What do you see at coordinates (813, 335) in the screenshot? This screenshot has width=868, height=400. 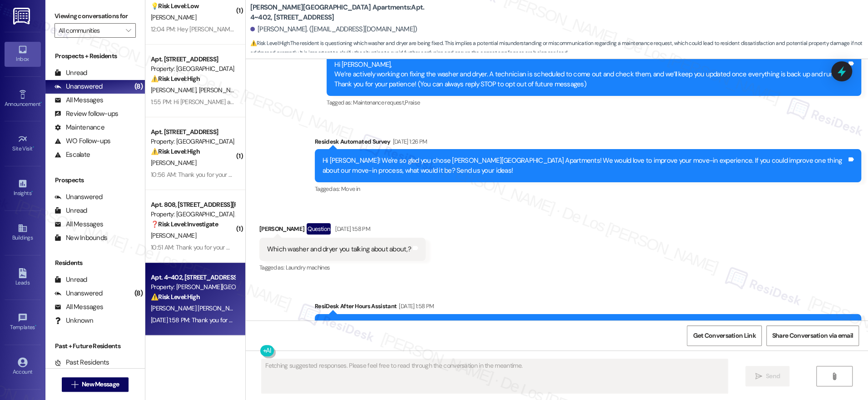 I see `span: Share Conversation via email` at bounding box center [813, 335].